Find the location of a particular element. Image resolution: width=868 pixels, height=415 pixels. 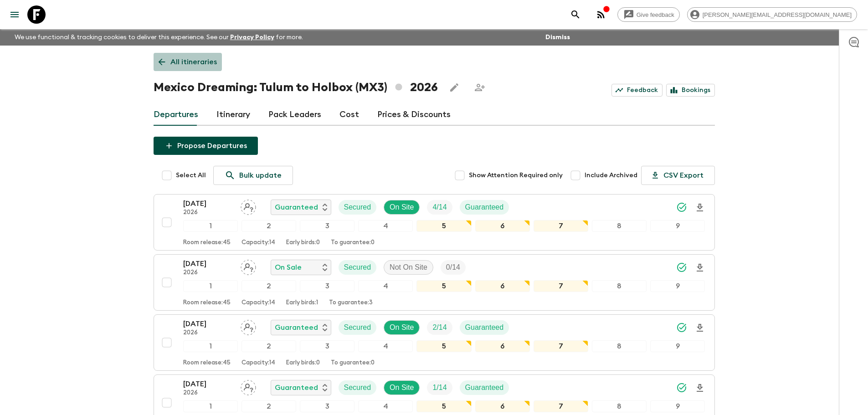

div: On Site is located at coordinates (401, 388).